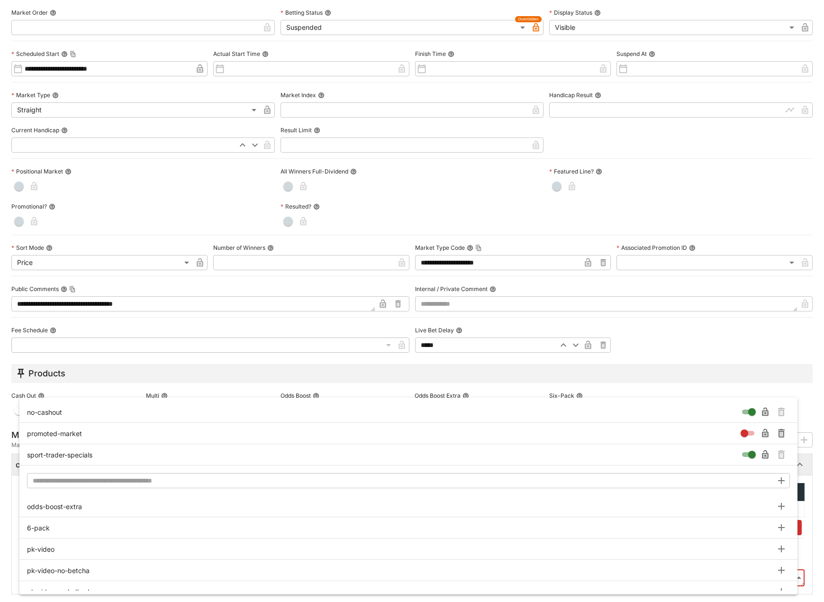 The image size is (824, 602). I want to click on span: pk-video-no-betcha, so click(400, 570).